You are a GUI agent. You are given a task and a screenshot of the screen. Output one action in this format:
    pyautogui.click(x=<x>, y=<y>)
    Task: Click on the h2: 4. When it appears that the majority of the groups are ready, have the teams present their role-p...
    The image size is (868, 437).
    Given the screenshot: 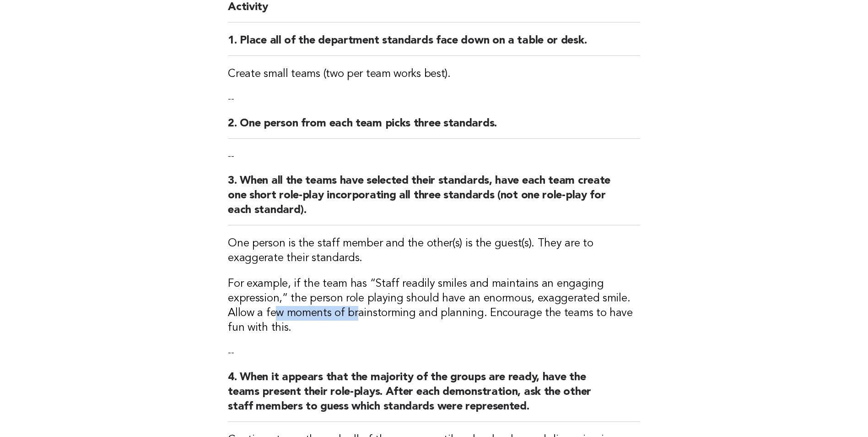 What is the action you would take?
    pyautogui.click(x=434, y=396)
    